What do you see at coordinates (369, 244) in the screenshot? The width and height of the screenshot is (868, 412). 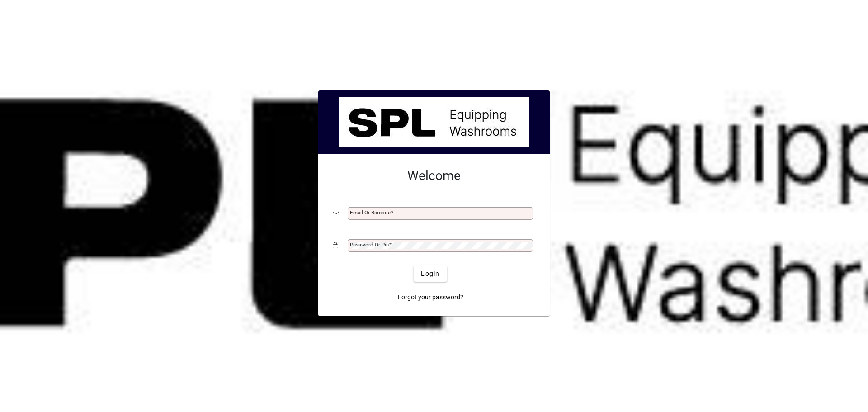 I see `mat-label: Password or Pin` at bounding box center [369, 244].